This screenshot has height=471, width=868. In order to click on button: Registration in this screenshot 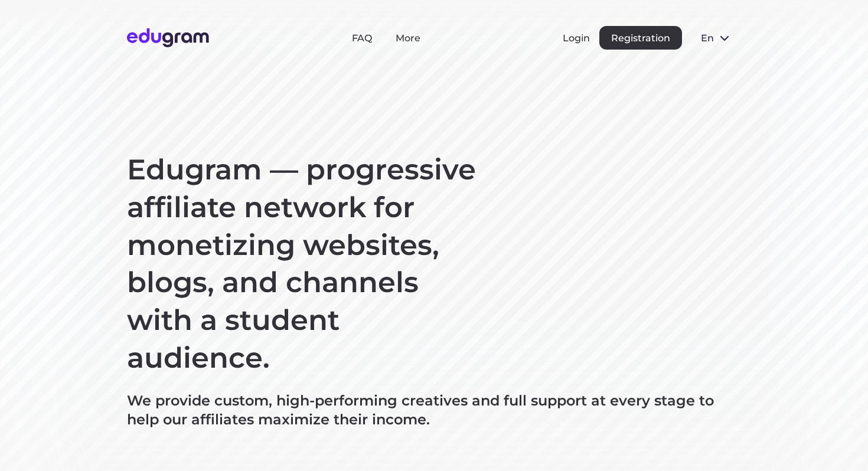, I will do `click(641, 38)`.